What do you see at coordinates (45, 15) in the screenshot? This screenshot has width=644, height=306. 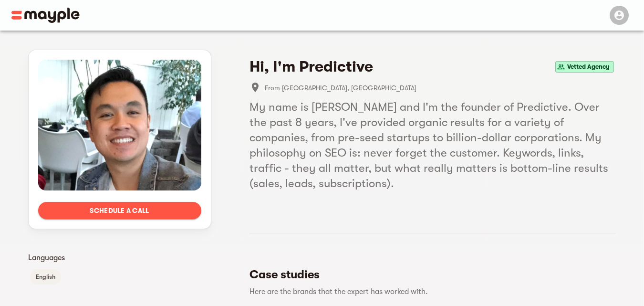 I see `img: Main logo` at bounding box center [45, 15].